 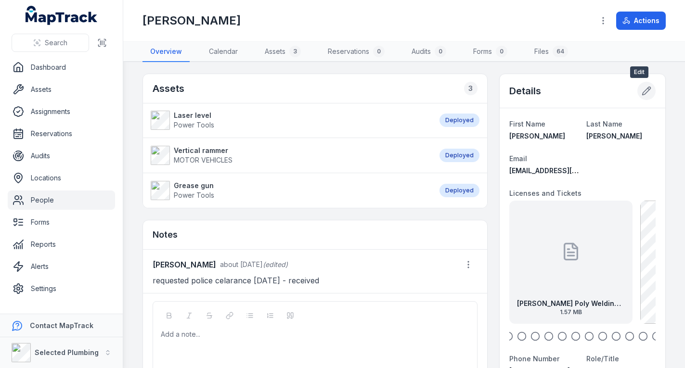 I want to click on span: Email, so click(x=518, y=158).